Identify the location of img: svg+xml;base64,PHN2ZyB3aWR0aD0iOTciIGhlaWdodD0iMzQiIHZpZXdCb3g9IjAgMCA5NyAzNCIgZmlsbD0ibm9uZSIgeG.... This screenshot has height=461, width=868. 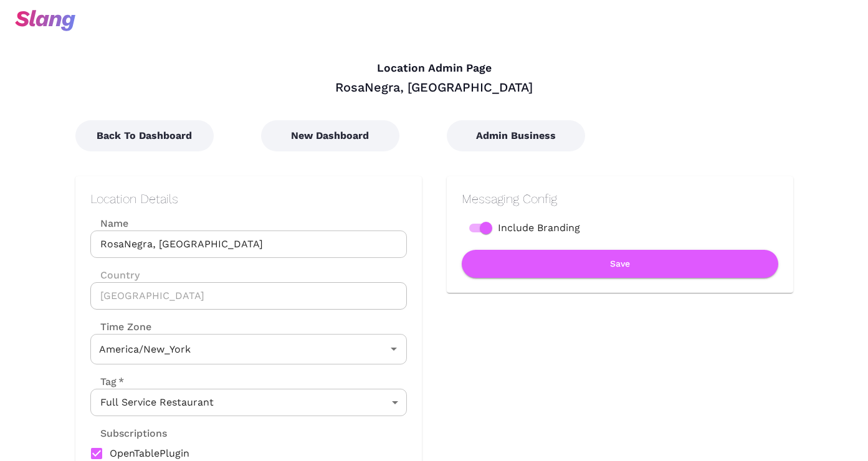
(45, 21).